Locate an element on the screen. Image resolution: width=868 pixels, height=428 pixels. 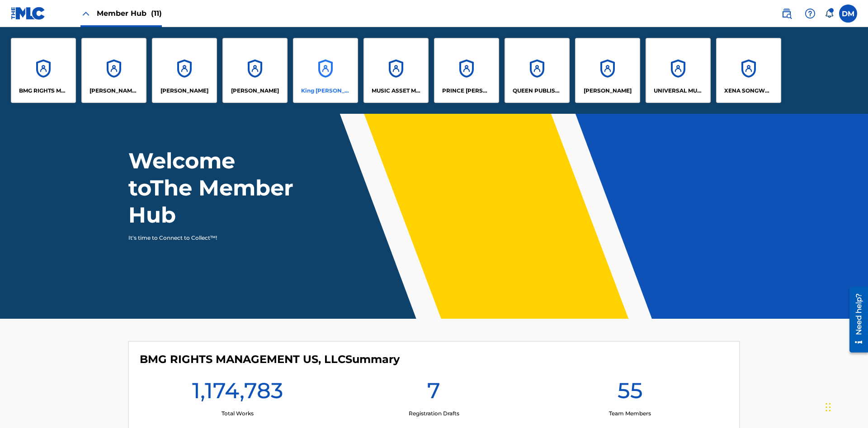
div: Chat Widget is located at coordinates (846, 407).